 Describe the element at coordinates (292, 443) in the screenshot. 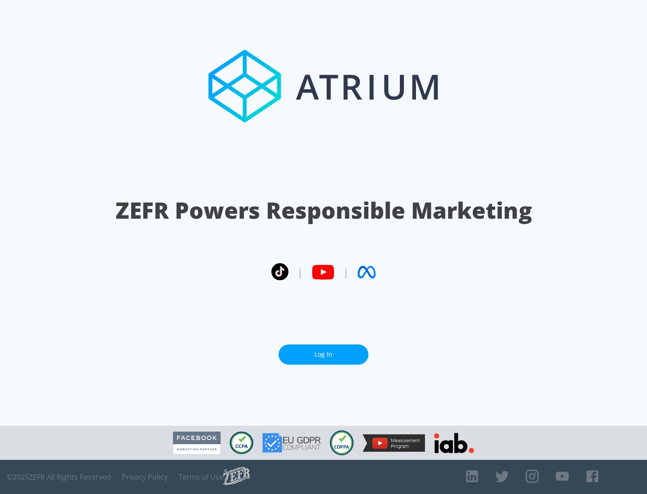

I see `img: GDPR Compliant` at that location.